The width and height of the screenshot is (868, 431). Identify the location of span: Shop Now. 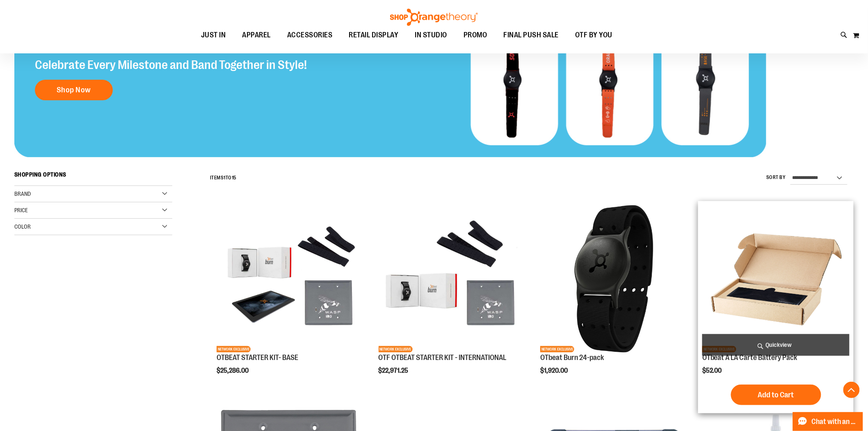
(74, 90).